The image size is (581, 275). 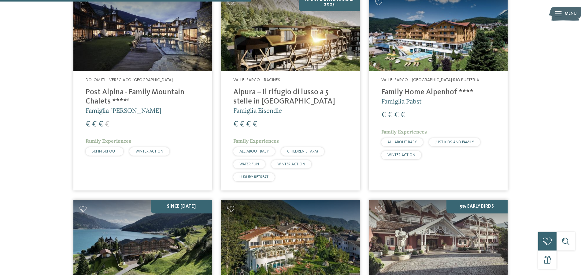 I want to click on span: Valle Isarco – Racines, so click(x=257, y=80).